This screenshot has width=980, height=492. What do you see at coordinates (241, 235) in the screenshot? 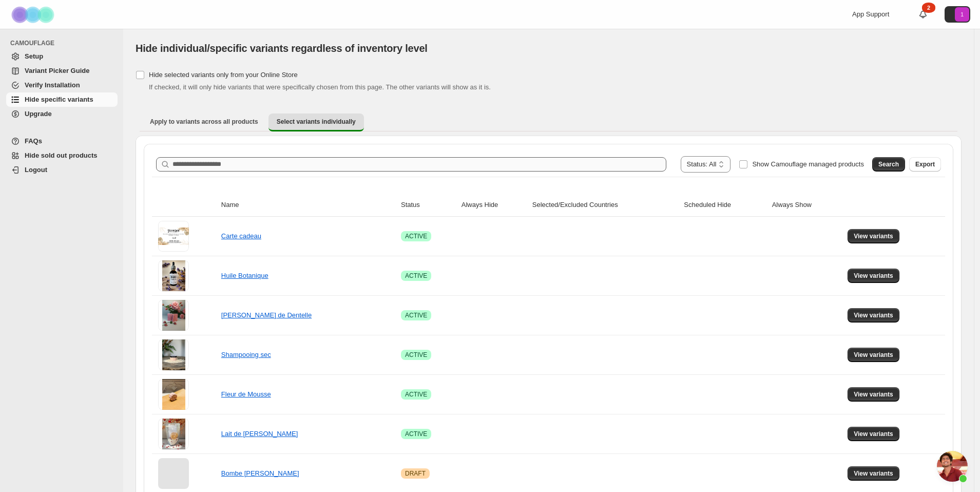
I see `a: Carte cadeau` at bounding box center [241, 235].